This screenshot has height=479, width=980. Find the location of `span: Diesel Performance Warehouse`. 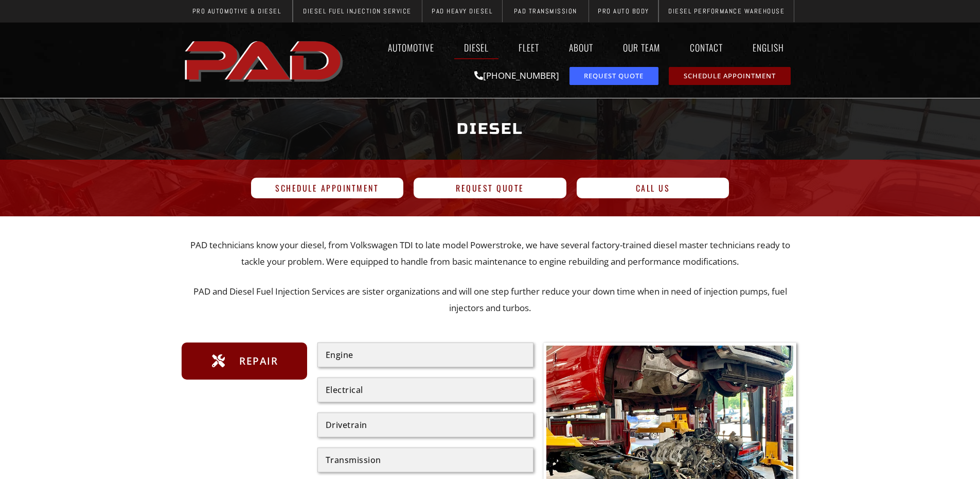

span: Diesel Performance Warehouse is located at coordinates (726, 11).